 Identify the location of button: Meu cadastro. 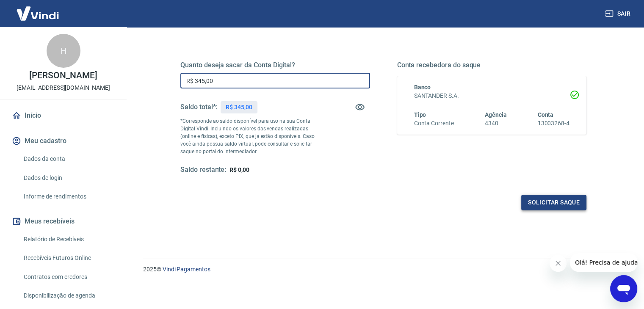
(63, 141).